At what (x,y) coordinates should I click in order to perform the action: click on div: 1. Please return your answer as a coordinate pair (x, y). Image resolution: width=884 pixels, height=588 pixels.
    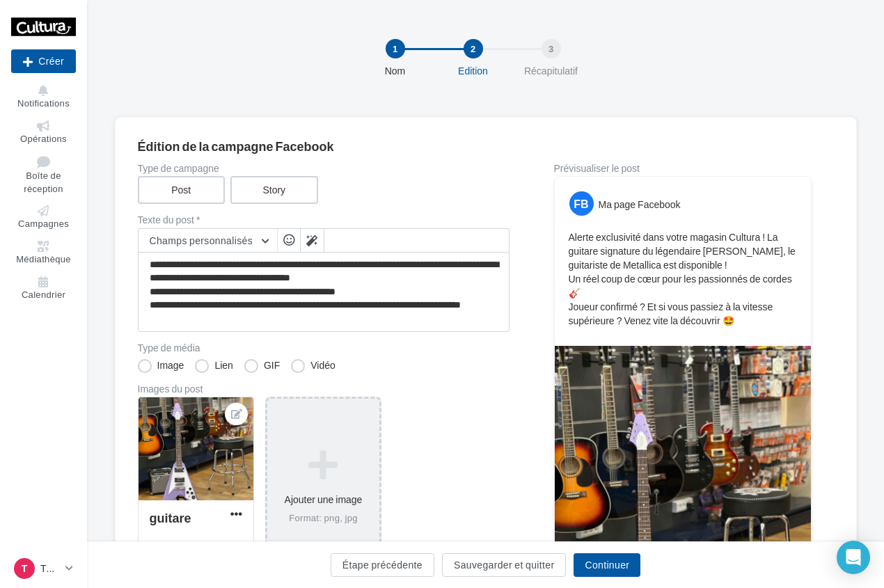
    Looking at the image, I should click on (396, 48).